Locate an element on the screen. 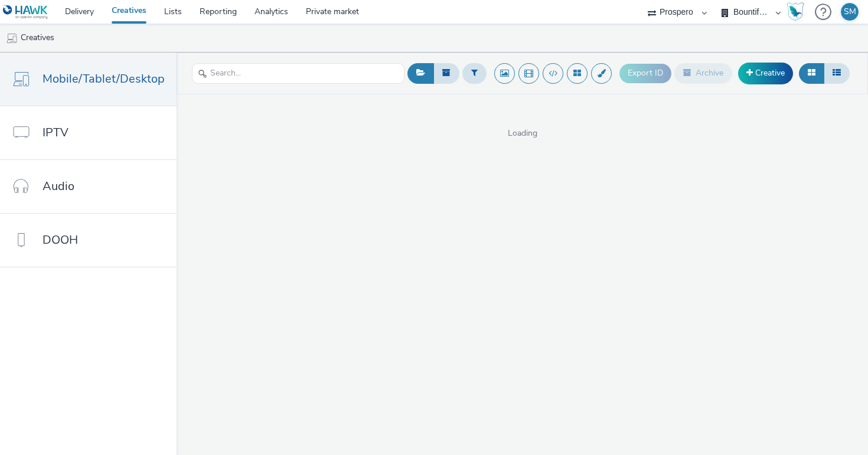 The height and width of the screenshot is (455, 868). button: Grid is located at coordinates (812, 73).